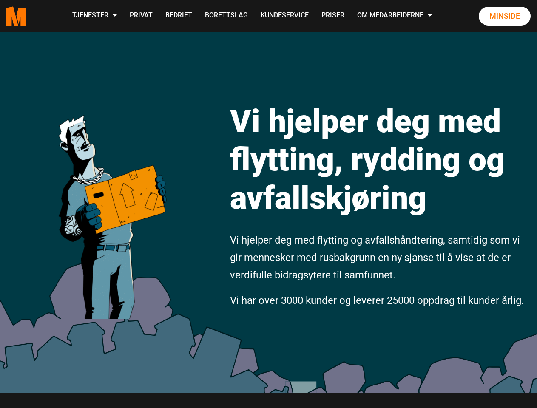 The width and height of the screenshot is (537, 408). What do you see at coordinates (284, 16) in the screenshot?
I see `a: Kundeservice` at bounding box center [284, 16].